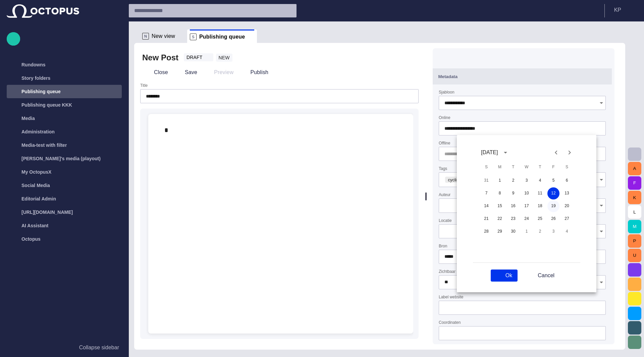  Describe the element at coordinates (553, 167) in the screenshot. I see `span: Friday` at that location.